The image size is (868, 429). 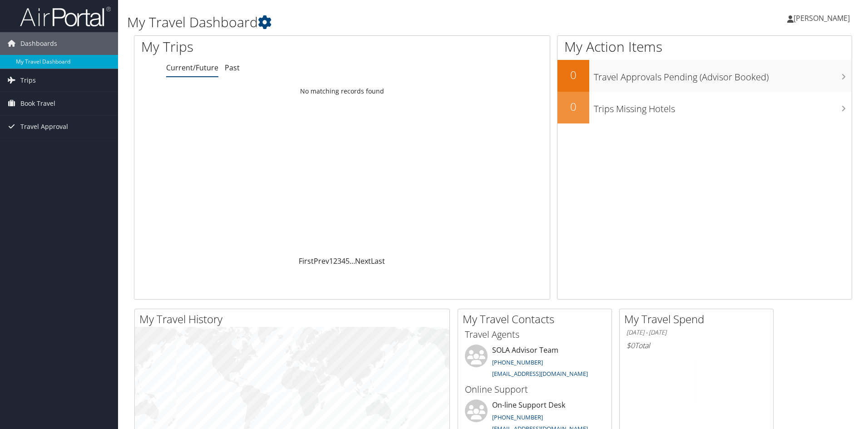 What do you see at coordinates (697, 346) in the screenshot?
I see `h6: Total` at bounding box center [697, 346].